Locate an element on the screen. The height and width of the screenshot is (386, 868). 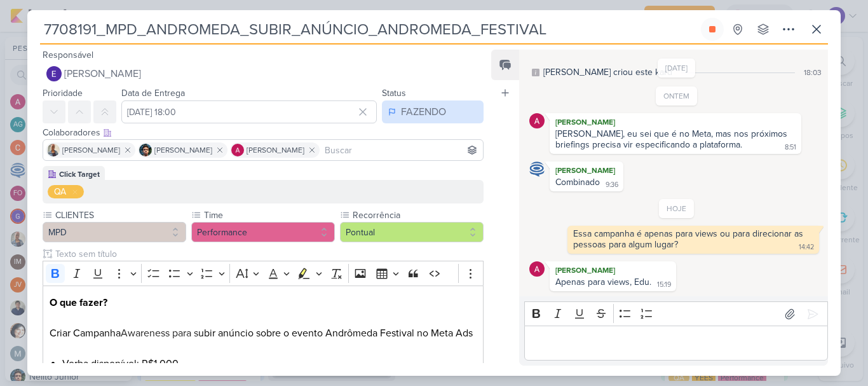
label: Recorrência is located at coordinates (417, 215).